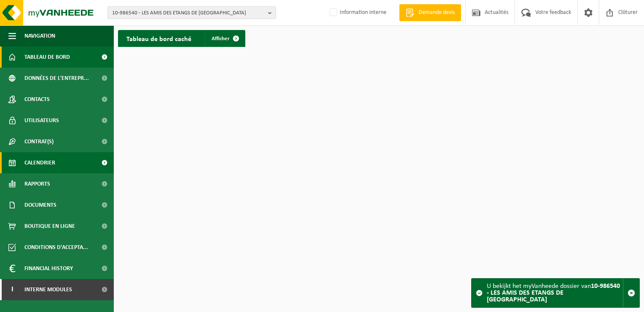 The width and height of the screenshot is (644, 312). What do you see at coordinates (159, 38) in the screenshot?
I see `h2: Tableau de bord caché` at bounding box center [159, 38].